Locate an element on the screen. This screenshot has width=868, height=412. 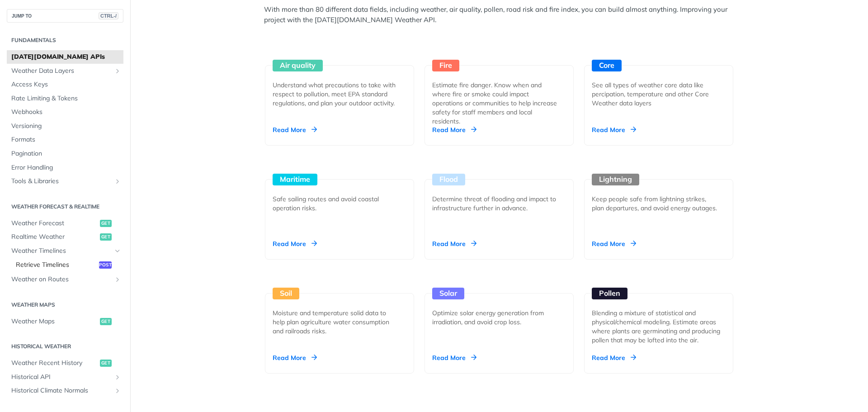
div: See all types of weather core data like percipation, temperature and other Core Weather data layers is located at coordinates (655, 94).